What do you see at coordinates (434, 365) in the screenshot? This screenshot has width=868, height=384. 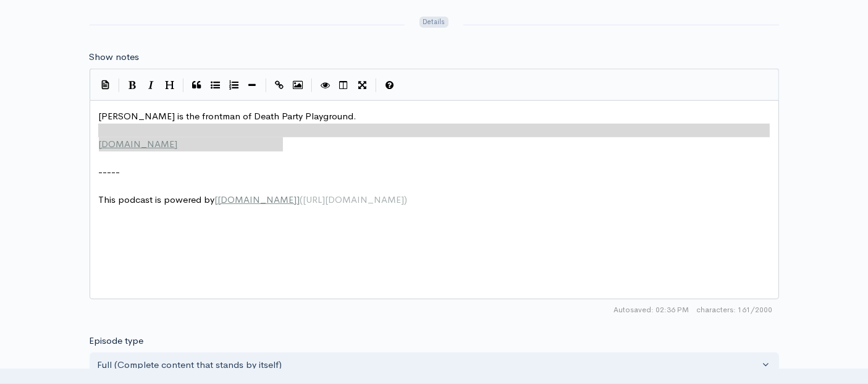 I see `button: Full (Complete content that stands by itself)` at bounding box center [434, 365].